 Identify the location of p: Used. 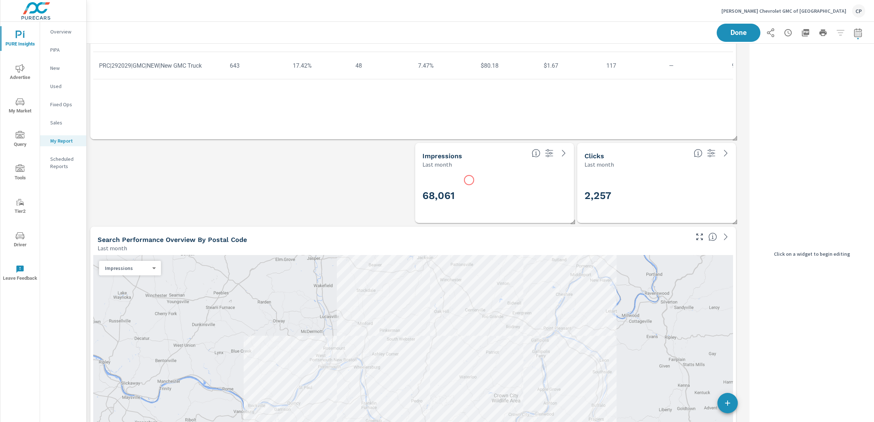
(65, 86).